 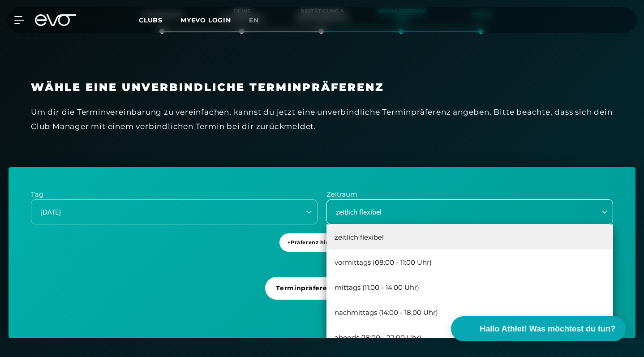 What do you see at coordinates (470, 312) in the screenshot?
I see `div: nachmittags (14:00 - 18:00 Uhr)` at bounding box center [470, 312].